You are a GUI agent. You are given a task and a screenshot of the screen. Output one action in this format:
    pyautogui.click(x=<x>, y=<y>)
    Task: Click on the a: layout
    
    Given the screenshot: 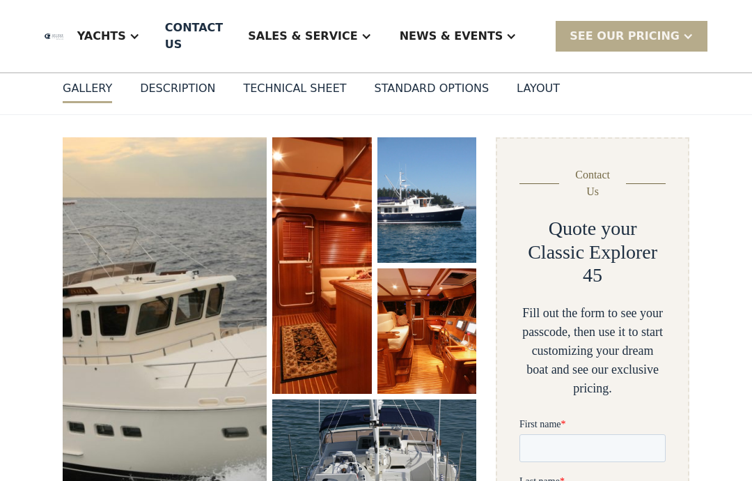 What is the action you would take?
    pyautogui.click(x=538, y=91)
    